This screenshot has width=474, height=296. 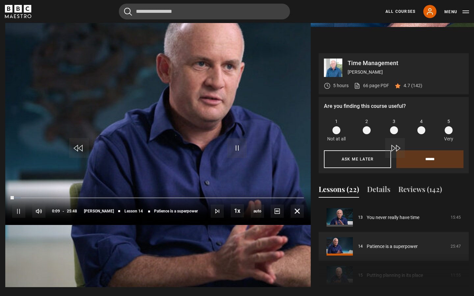 I want to click on button: Captions, so click(x=277, y=211).